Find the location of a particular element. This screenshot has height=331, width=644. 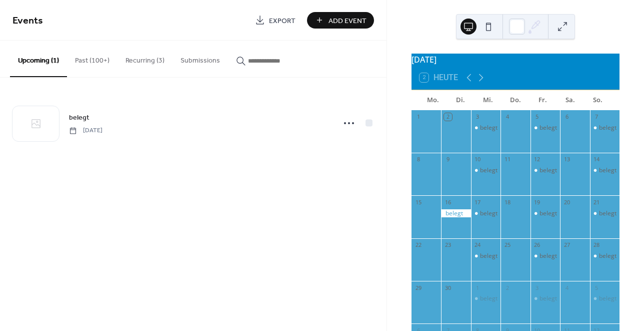

div: 6 is located at coordinates (566, 116).